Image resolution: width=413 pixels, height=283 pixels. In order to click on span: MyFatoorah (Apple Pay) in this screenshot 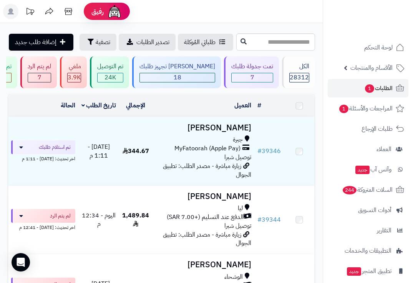, I will do `click(207, 149)`.